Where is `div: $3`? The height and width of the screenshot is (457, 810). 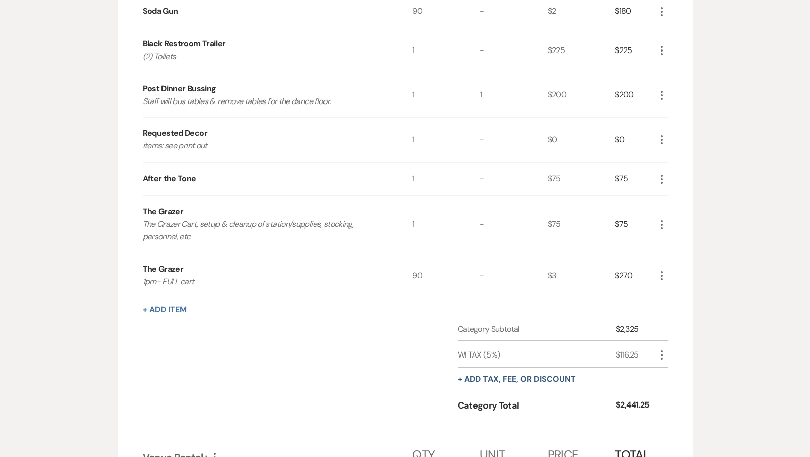 div: $3 is located at coordinates (581, 275).